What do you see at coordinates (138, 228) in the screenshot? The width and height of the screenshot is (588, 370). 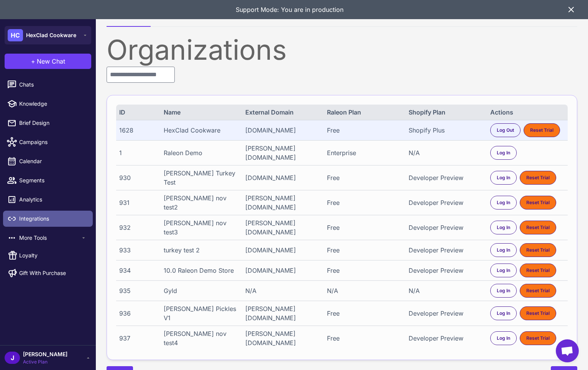 I see `div: 932` at bounding box center [138, 228].